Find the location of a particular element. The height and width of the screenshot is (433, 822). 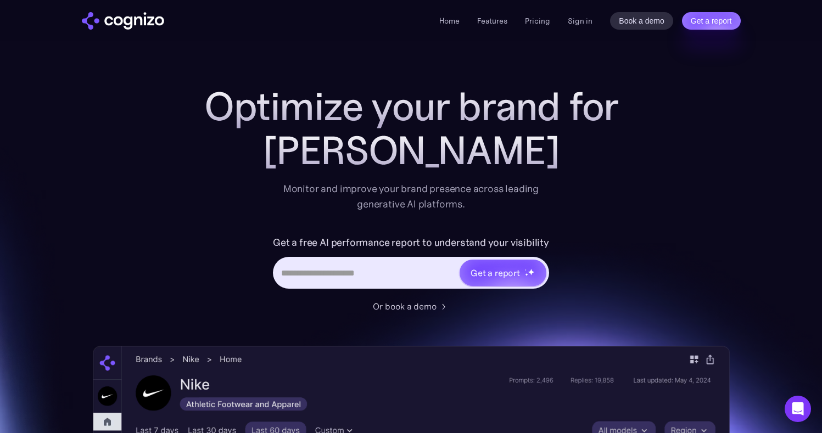

a: home is located at coordinates (123, 21).